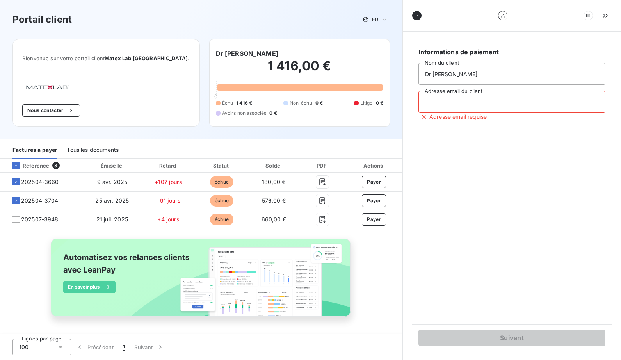 Image resolution: width=621 pixels, height=360 pixels. What do you see at coordinates (124, 347) in the screenshot?
I see `span: 1` at bounding box center [124, 347].